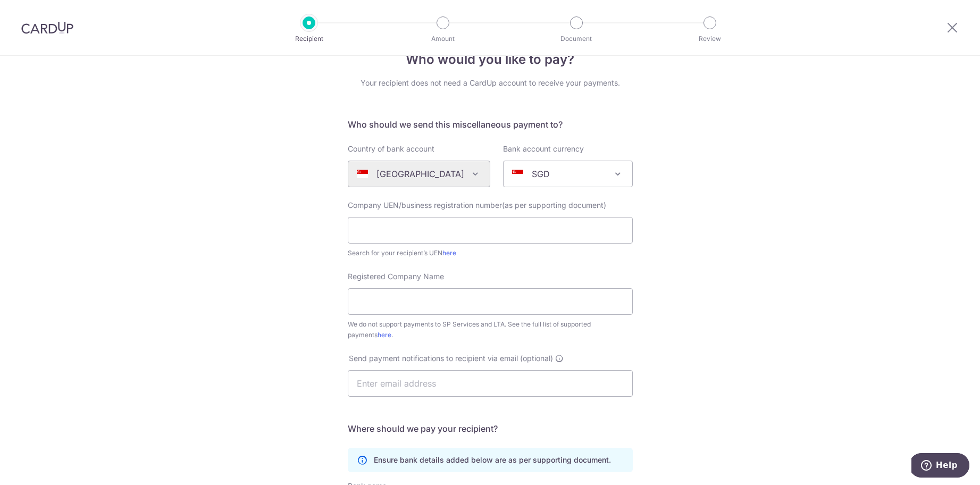 Image resolution: width=980 pixels, height=485 pixels. Describe the element at coordinates (451, 358) in the screenshot. I see `span: Send payment notifications to recipient via email (optional)` at that location.